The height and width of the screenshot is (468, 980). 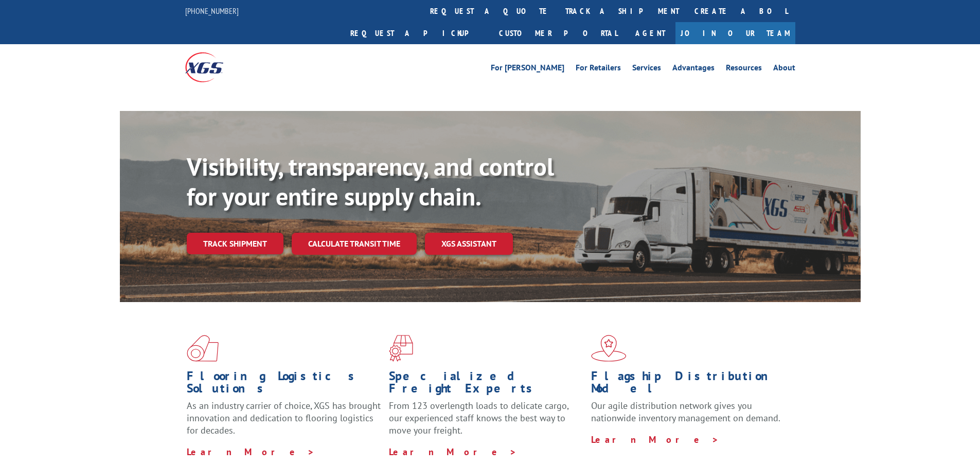 I want to click on a: About, so click(x=783, y=70).